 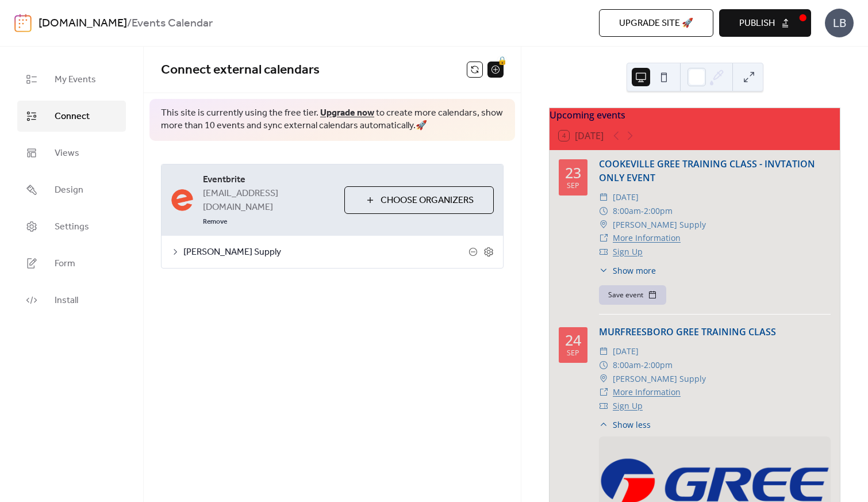 I want to click on span: My Events, so click(x=75, y=80).